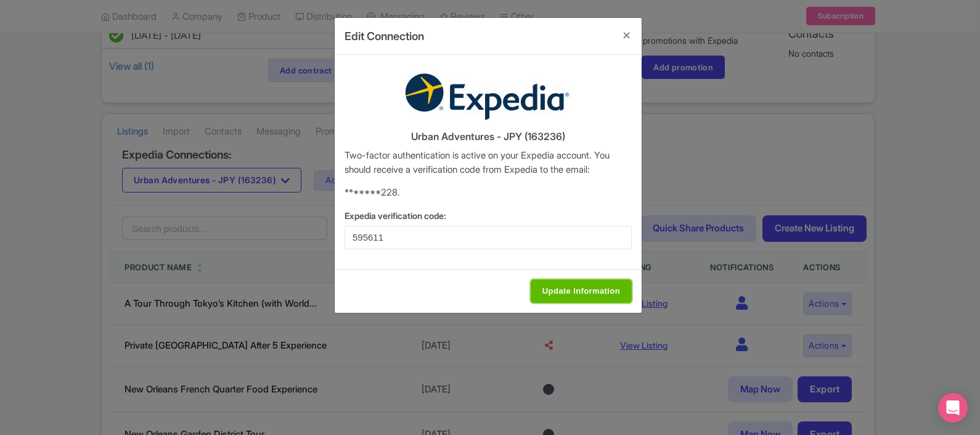  Describe the element at coordinates (488, 137) in the screenshot. I see `h4: Urban Adventures - JPY (163236)` at that location.